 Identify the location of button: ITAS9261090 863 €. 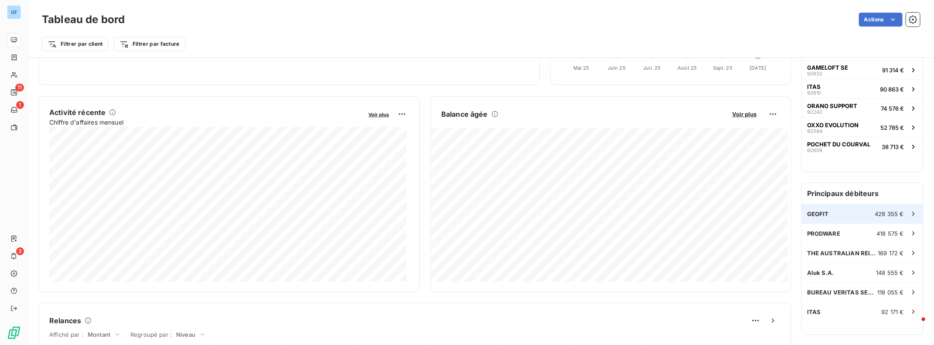
(863, 89).